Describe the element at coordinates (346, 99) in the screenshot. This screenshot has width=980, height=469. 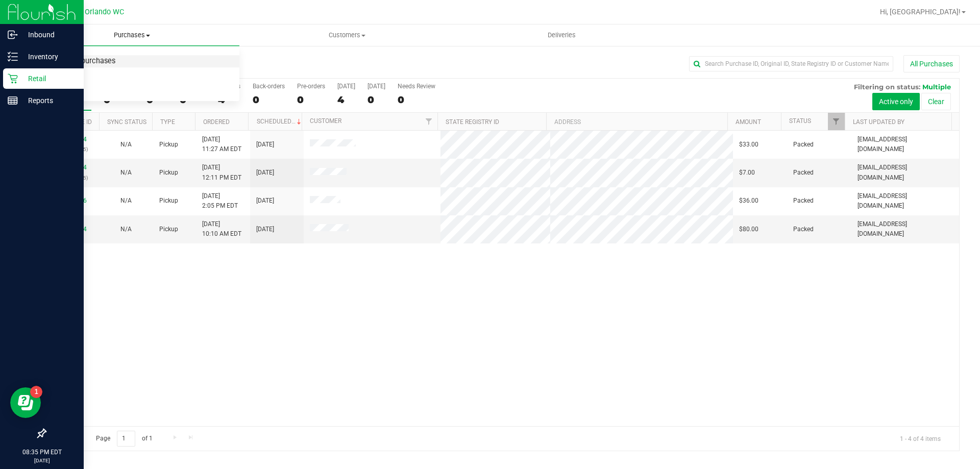
I see `div: 4` at that location.